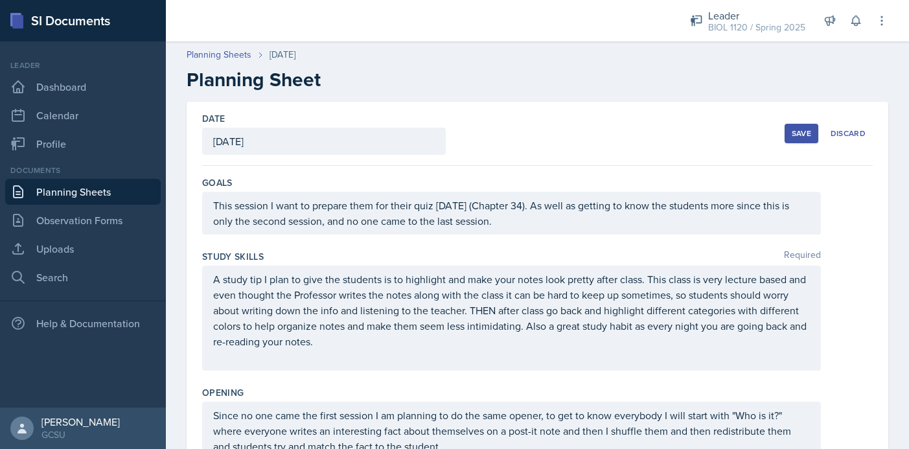  I want to click on a: Dashboard, so click(83, 87).